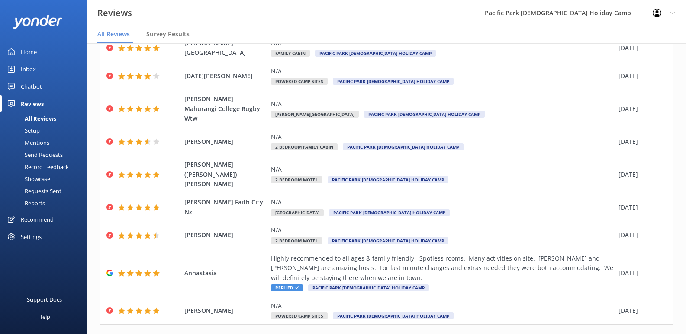 The image size is (686, 334). I want to click on a: Reports, so click(46, 203).